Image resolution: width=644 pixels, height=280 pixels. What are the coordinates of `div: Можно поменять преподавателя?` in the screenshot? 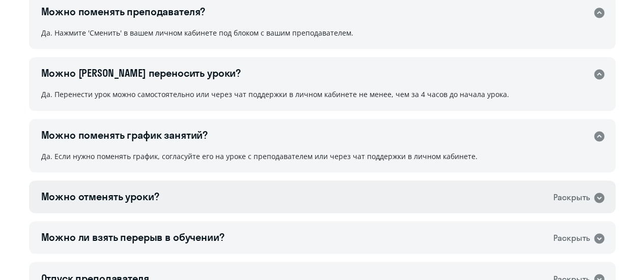 It's located at (123, 11).